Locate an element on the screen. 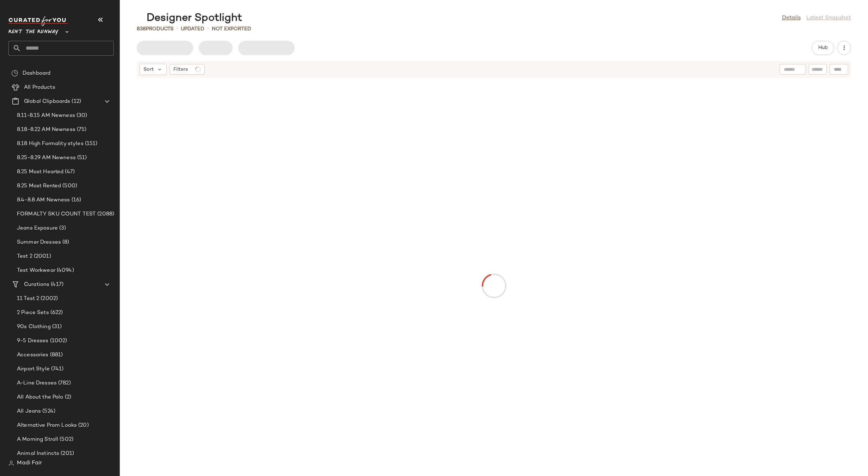 The height and width of the screenshot is (476, 868). span: (30) is located at coordinates (81, 116).